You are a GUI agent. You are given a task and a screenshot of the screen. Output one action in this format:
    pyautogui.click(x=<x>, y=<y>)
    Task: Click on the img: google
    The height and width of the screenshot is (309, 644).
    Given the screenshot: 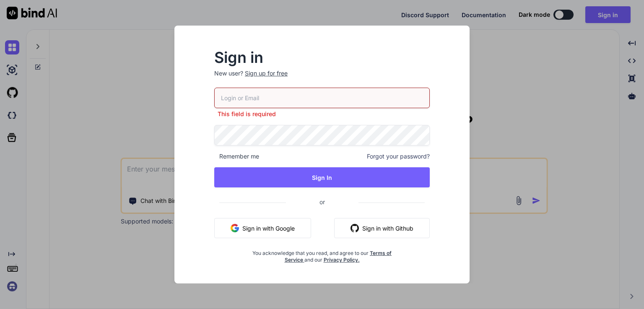 What is the action you would take?
    pyautogui.click(x=235, y=228)
    